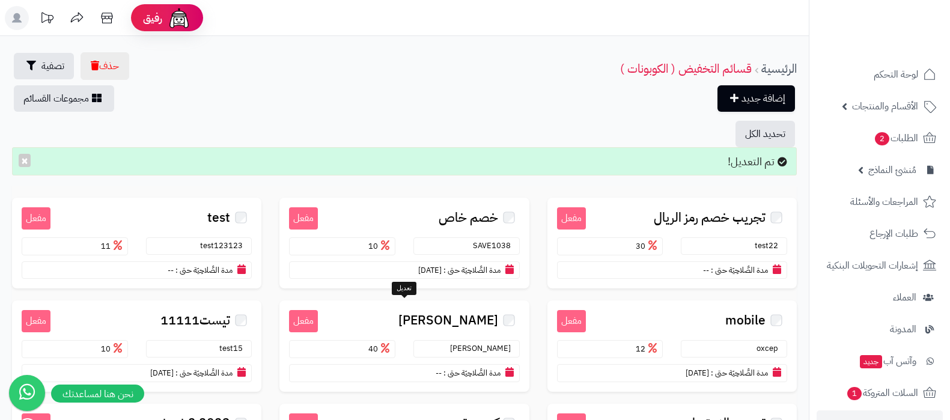 Image resolution: width=950 pixels, height=420 pixels. Describe the element at coordinates (873, 266) in the screenshot. I see `span: إشعارات التحويلات البنكية` at that location.